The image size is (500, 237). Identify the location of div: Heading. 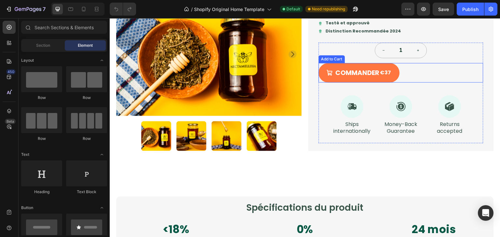
(42, 192).